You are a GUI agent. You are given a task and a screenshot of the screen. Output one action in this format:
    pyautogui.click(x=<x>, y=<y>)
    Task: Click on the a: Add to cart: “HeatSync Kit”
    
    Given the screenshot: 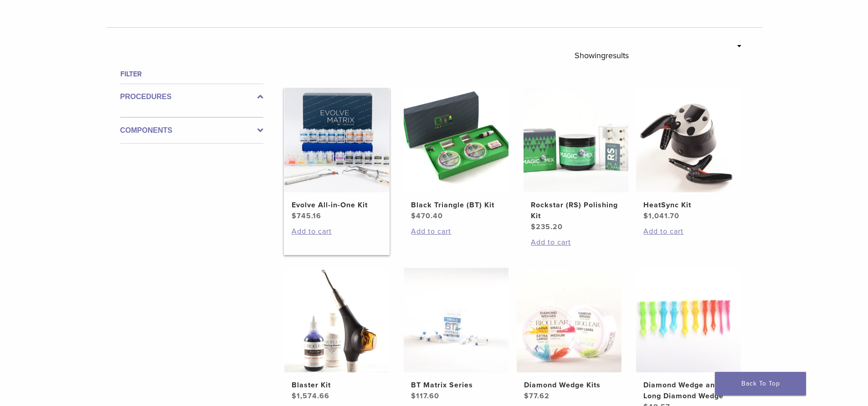 What is the action you would take?
    pyautogui.click(x=688, y=232)
    